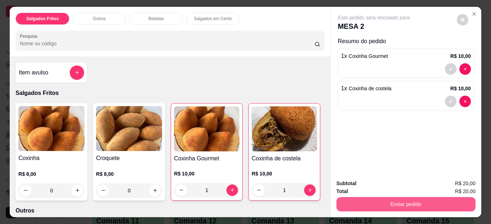 Image resolution: width=491 pixels, height=224 pixels. I want to click on span: Coxinha de costela, so click(370, 88).